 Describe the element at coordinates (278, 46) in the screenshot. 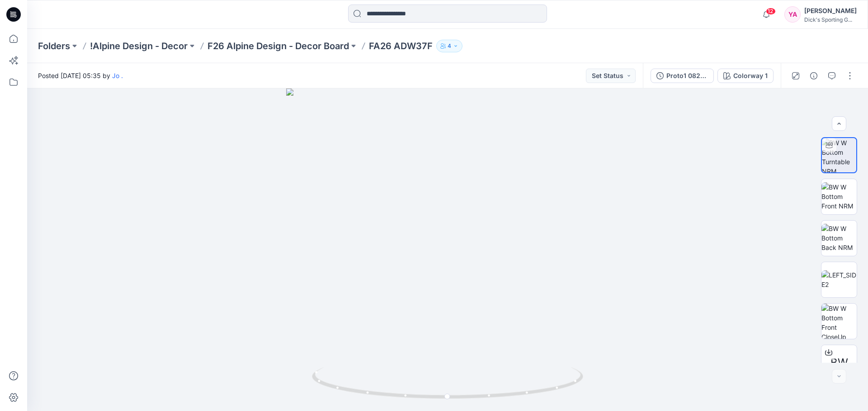

I see `a: F26 Alpine Design - Decor Board` at that location.